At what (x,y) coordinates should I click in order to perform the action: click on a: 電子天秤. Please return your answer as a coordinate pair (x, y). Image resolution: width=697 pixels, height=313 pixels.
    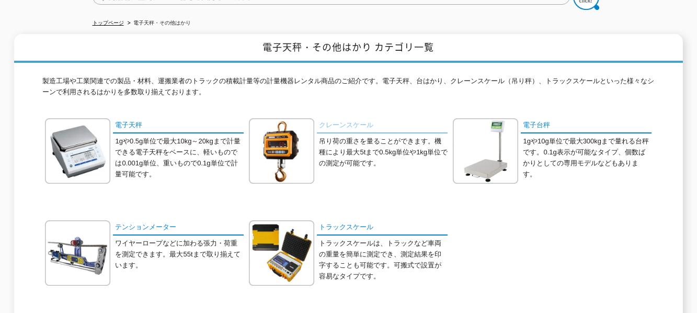
    Looking at the image, I should click on (178, 126).